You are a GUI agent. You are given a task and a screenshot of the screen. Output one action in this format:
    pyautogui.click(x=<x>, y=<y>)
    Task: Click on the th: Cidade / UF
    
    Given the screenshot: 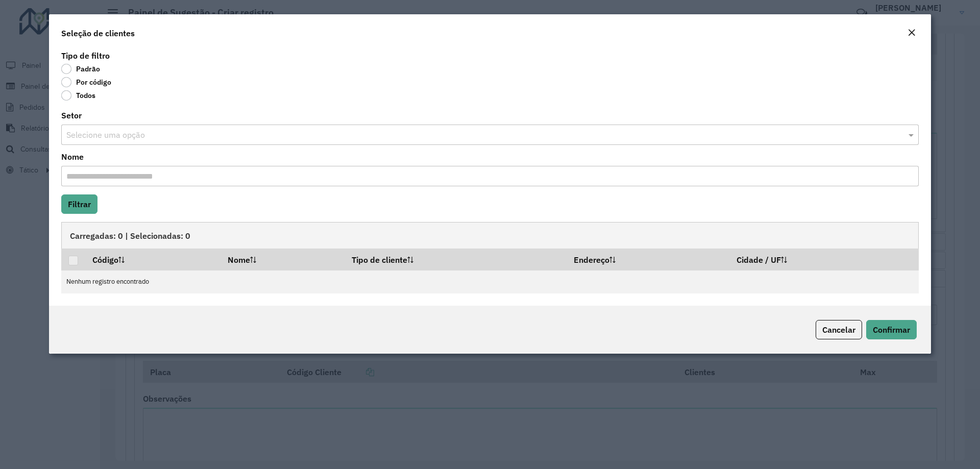 What is the action you would take?
    pyautogui.click(x=825, y=260)
    